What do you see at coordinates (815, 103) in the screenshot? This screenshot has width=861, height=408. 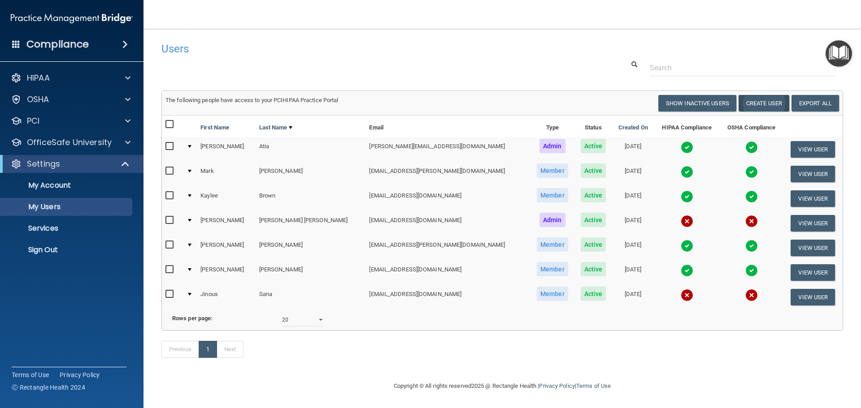 I see `a: Export All` at bounding box center [815, 103].